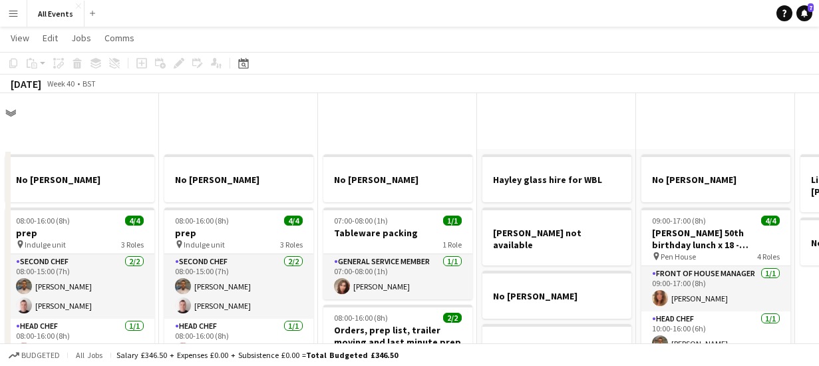 This screenshot has height=366, width=819. I want to click on span: 07:00-08:00 (1h), so click(361, 220).